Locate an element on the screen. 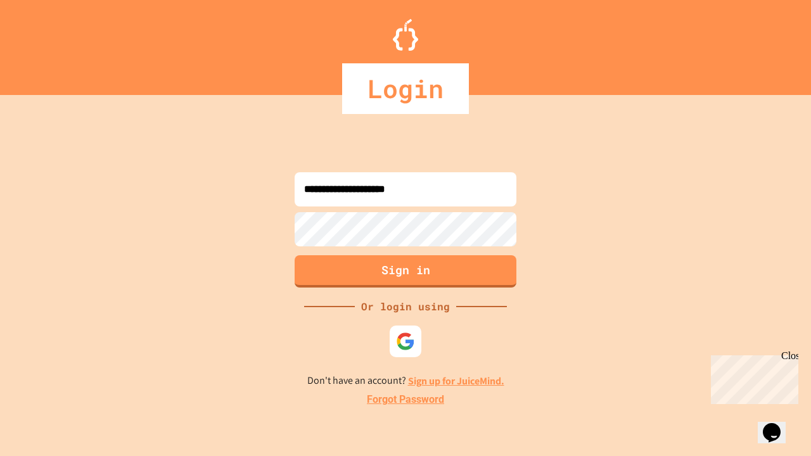 The width and height of the screenshot is (811, 456). img: Logo.svg is located at coordinates (406, 35).